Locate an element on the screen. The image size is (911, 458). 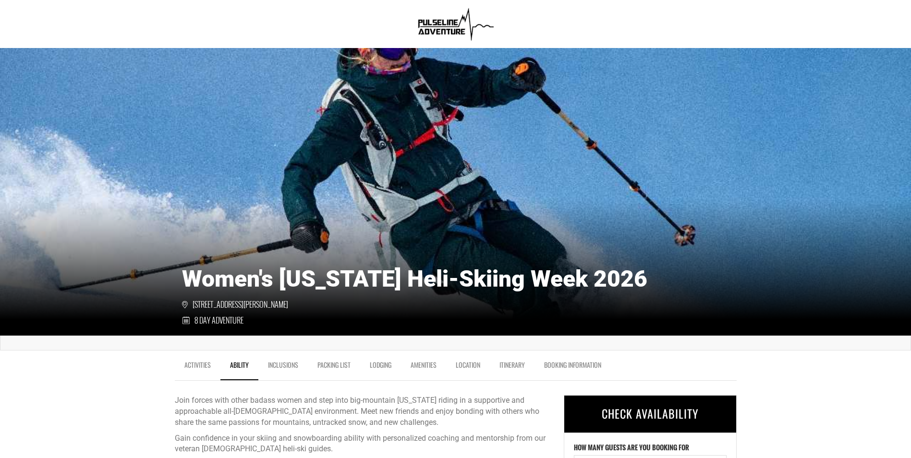
a: Inclusions is located at coordinates (283, 367).